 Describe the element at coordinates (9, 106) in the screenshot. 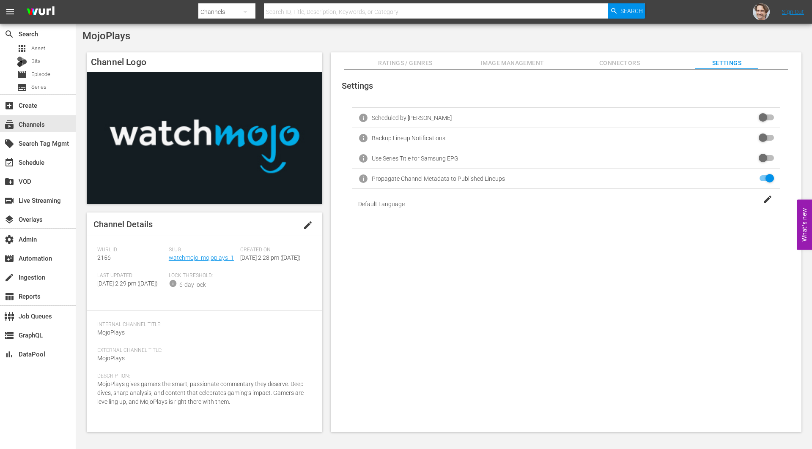

I see `span: Create` at that location.